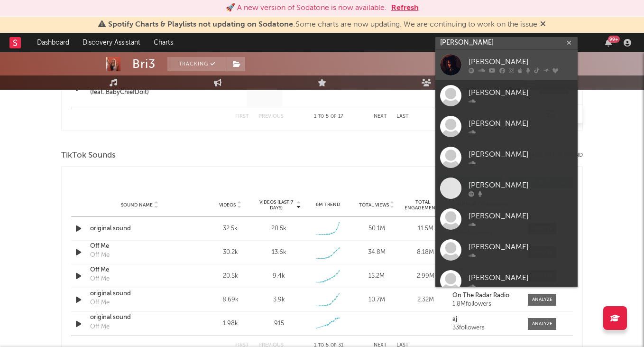  What do you see at coordinates (143, 64) in the screenshot?
I see `div: Bri3` at bounding box center [143, 64].